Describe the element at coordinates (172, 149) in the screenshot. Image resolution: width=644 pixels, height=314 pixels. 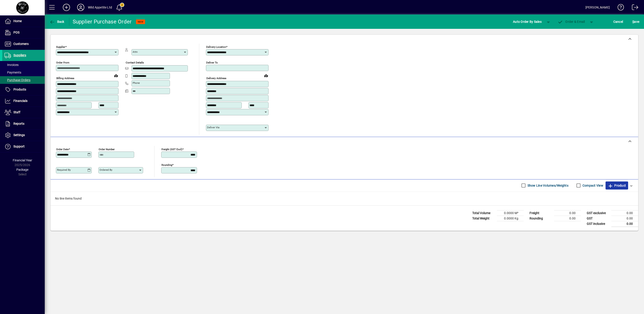
I see `mat-label: Freight (GST excl)` at that location.